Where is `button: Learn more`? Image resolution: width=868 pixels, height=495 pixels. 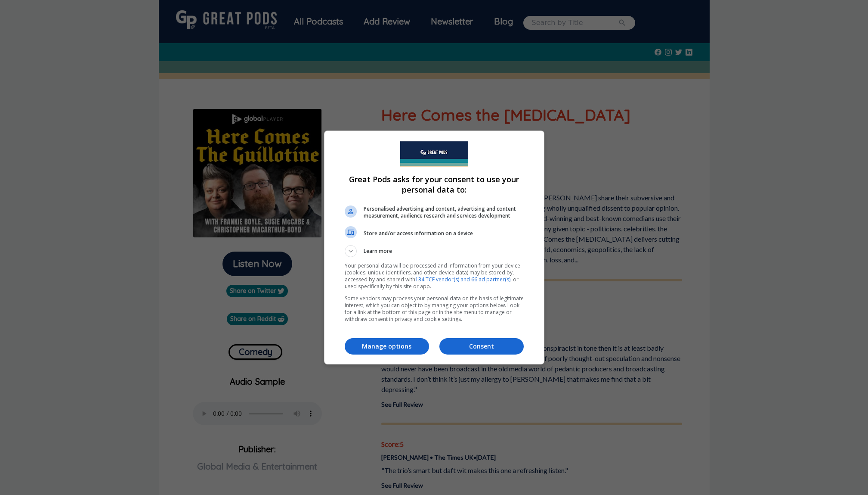 button: Learn more is located at coordinates (434, 251).